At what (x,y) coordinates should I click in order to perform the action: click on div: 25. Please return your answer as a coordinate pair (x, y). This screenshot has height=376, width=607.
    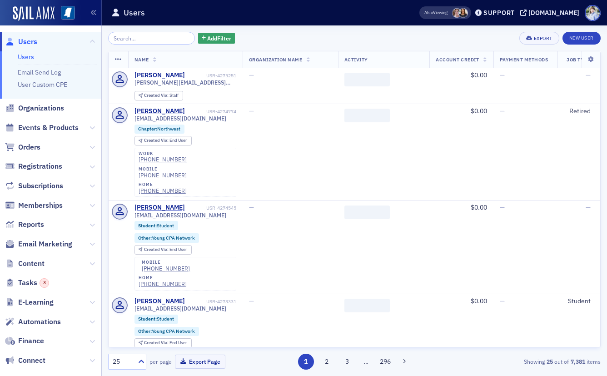
    Looking at the image, I should click on (123, 361).